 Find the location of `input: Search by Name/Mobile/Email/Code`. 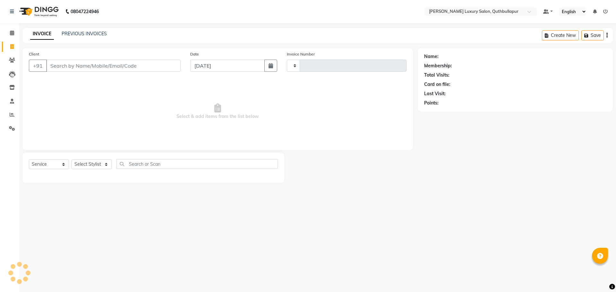

input: Search by Name/Mobile/Email/Code is located at coordinates (113, 66).